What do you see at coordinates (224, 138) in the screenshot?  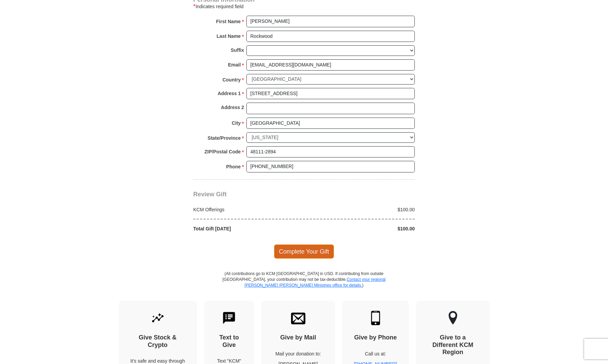 I see `strong: State/Province` at bounding box center [224, 138].